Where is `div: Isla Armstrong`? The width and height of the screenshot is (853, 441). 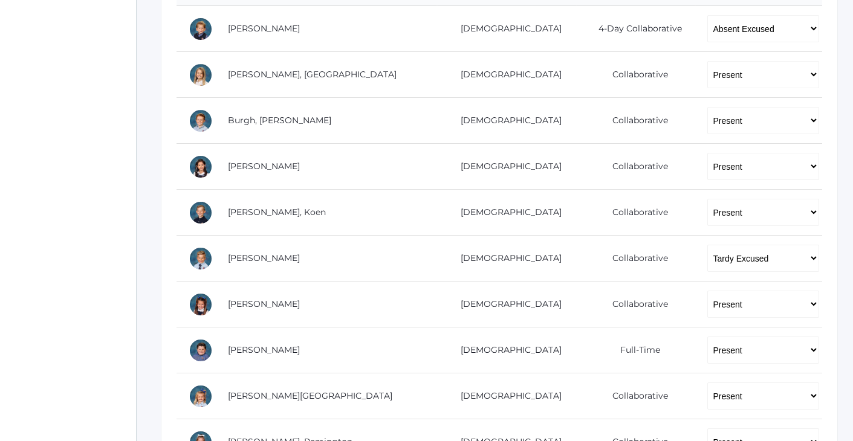 div: Isla Armstrong is located at coordinates (201, 75).